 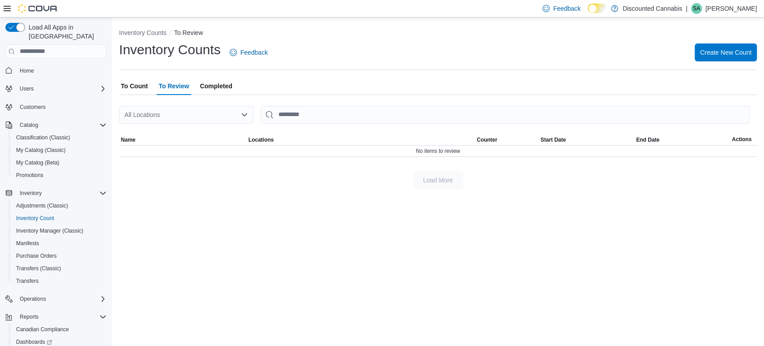 What do you see at coordinates (134, 86) in the screenshot?
I see `span: To Count` at bounding box center [134, 86].